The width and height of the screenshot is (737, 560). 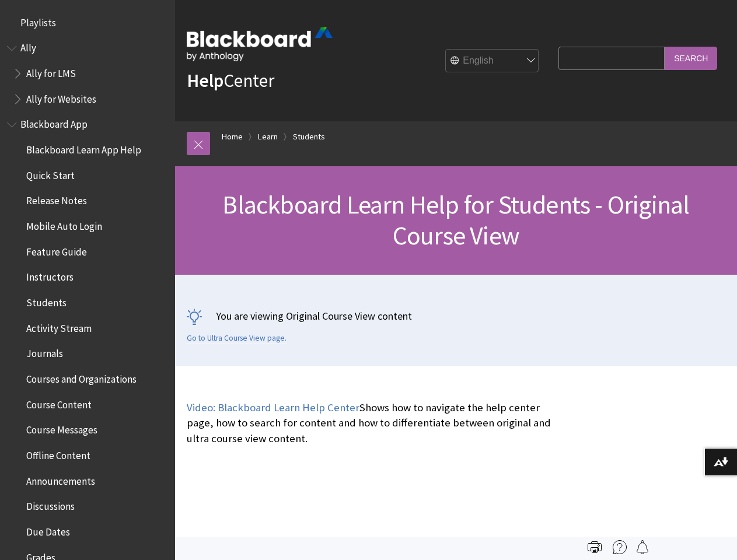 I want to click on span: Offline Content, so click(x=59, y=454).